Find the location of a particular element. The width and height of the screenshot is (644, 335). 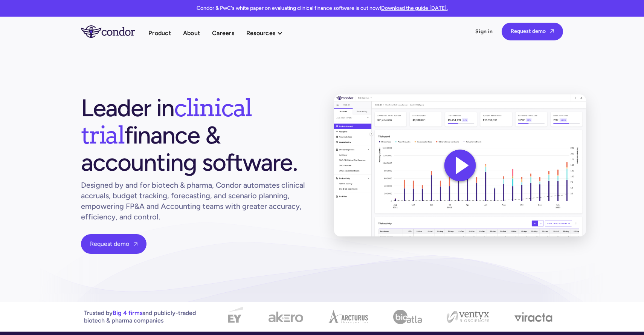

span: Big 4 firms is located at coordinates (128, 313).